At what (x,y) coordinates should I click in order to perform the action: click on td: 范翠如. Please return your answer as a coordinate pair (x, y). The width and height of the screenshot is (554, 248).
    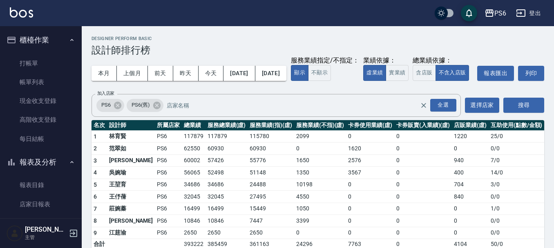
    Looking at the image, I should click on (131, 149).